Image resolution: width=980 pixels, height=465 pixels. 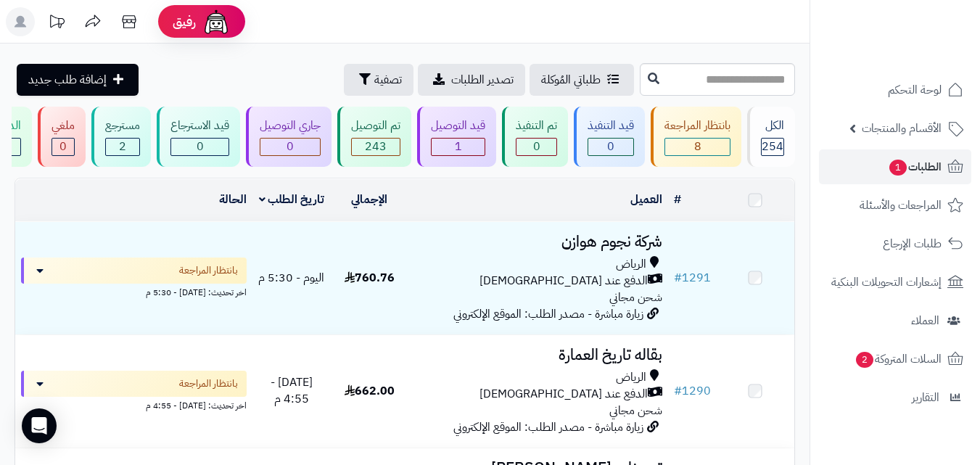 I want to click on span: طلبات الإرجاع, so click(x=911, y=244).